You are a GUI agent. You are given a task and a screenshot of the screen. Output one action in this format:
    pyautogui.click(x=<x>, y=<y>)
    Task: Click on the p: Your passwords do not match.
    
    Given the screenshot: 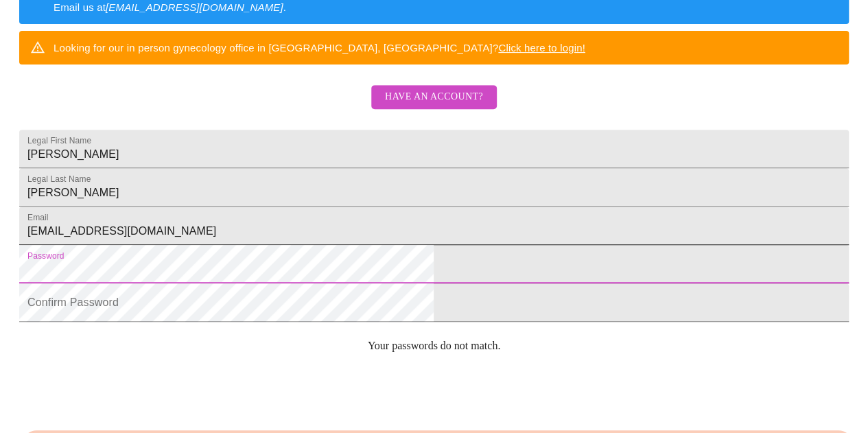 What is the action you would take?
    pyautogui.click(x=434, y=346)
    